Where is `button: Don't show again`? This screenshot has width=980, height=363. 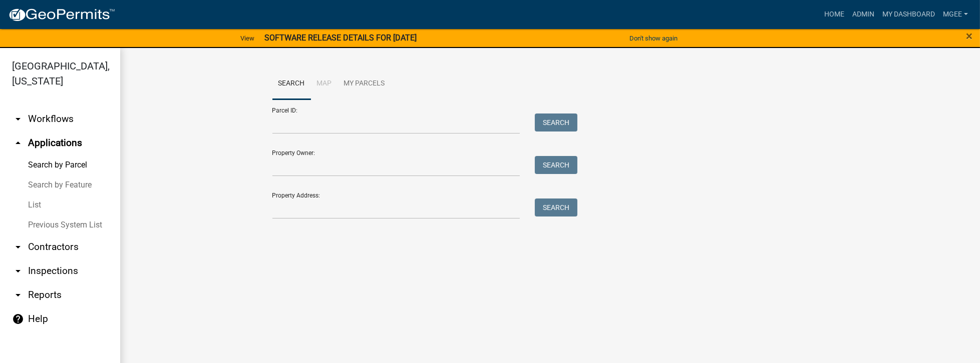 button: Don't show again is located at coordinates (653, 38).